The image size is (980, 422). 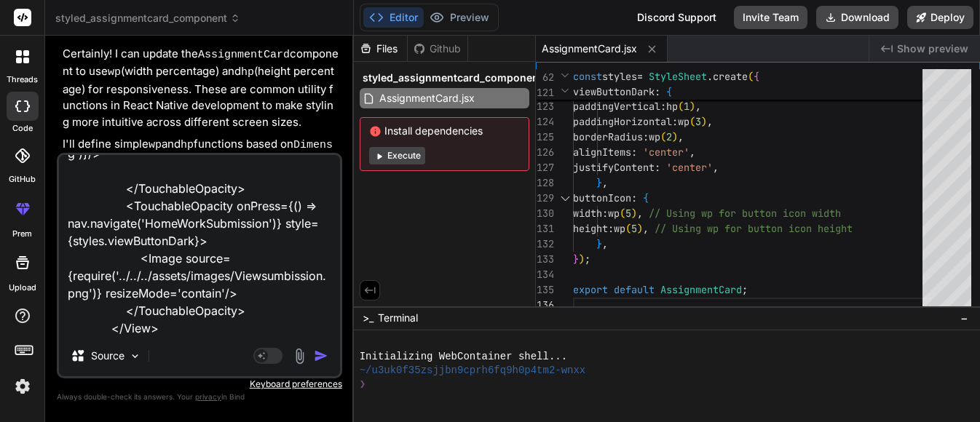 I want to click on p: Certainly! I can update the component to use (width percentage) and (height percentage) for respo..., so click(x=201, y=88).